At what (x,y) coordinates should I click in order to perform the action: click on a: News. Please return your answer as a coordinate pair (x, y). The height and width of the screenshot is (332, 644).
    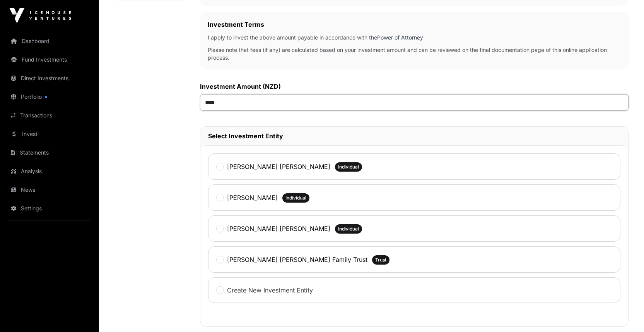
    Looking at the image, I should click on (50, 190).